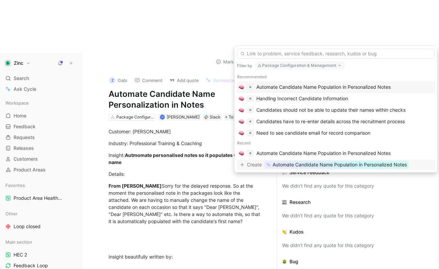 This screenshot has height=269, width=439. Describe the element at coordinates (313, 133) in the screenshot. I see `div: Need to see candidate email for record comparison` at that location.